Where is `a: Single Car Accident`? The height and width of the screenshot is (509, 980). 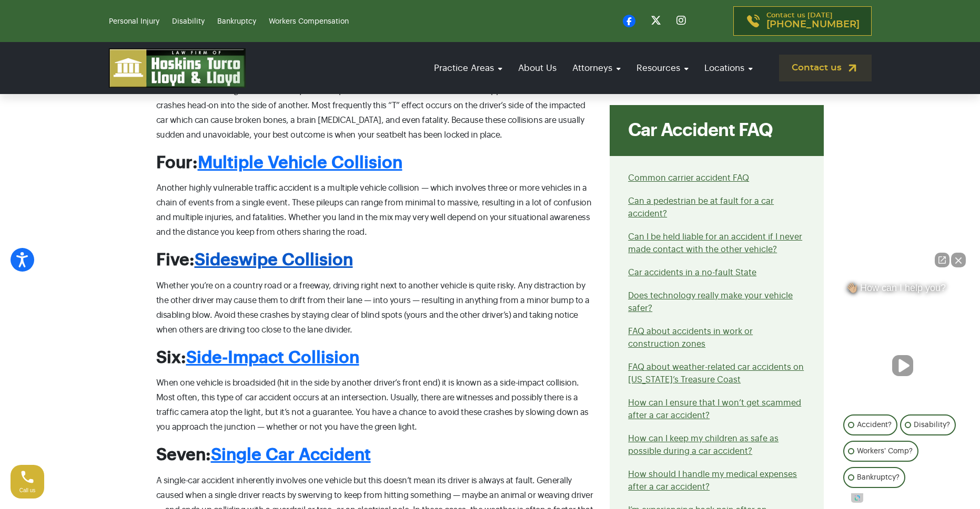 a: Single Car Accident is located at coordinates (291, 455).